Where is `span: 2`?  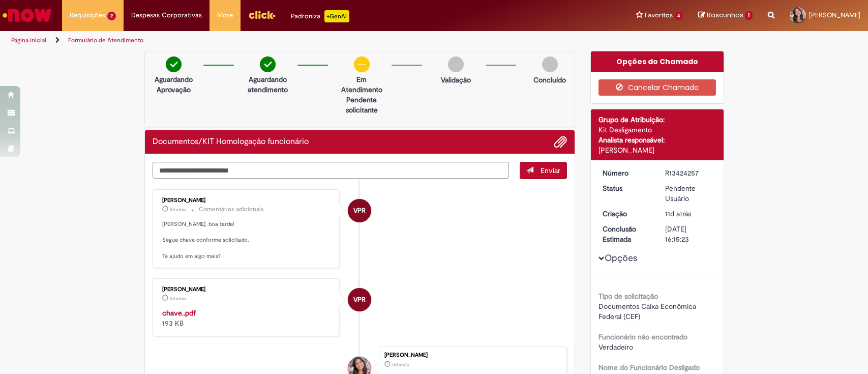 span: 2 is located at coordinates (111, 15).